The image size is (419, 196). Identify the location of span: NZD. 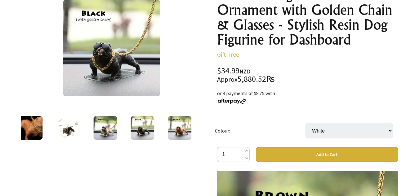
(245, 71).